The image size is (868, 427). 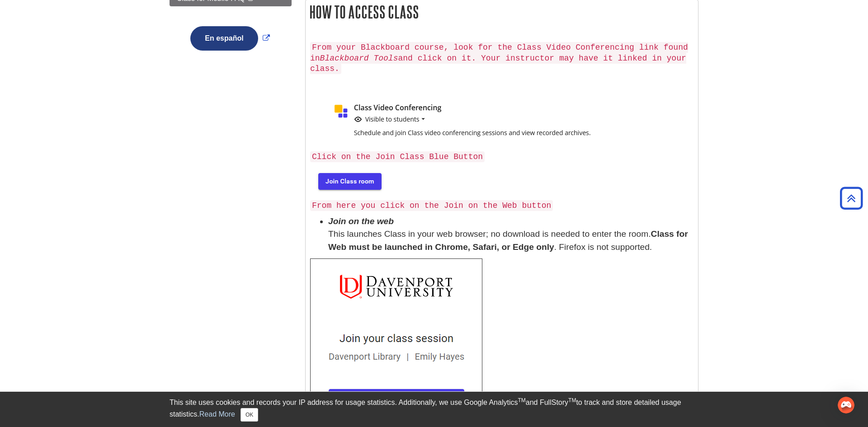 I want to click on em: Join on the web, so click(x=361, y=221).